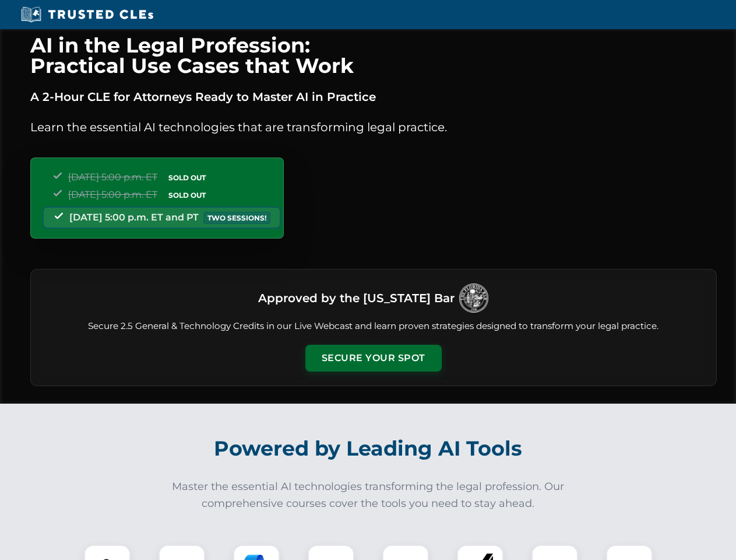  Describe the element at coordinates (368, 448) in the screenshot. I see `h2: Powered by Leading AI Tools` at that location.